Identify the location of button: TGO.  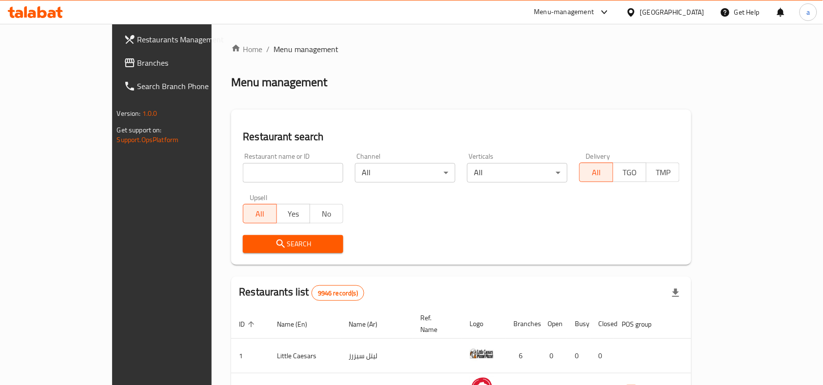
(629, 172).